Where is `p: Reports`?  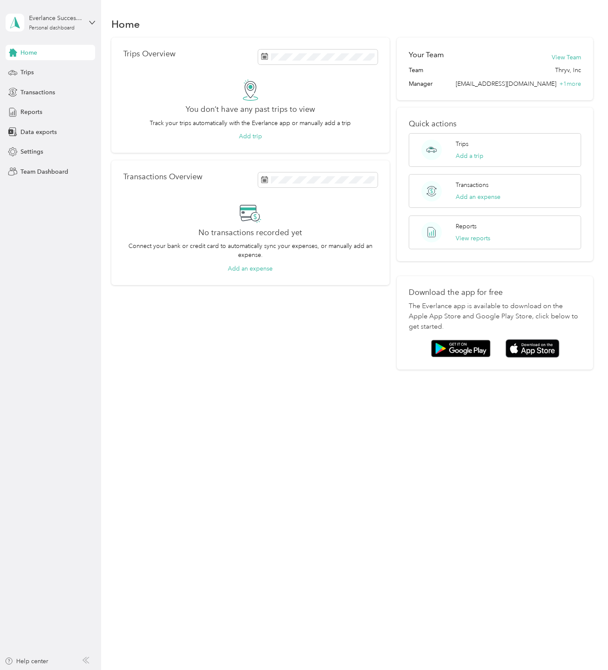
p: Reports is located at coordinates (466, 226).